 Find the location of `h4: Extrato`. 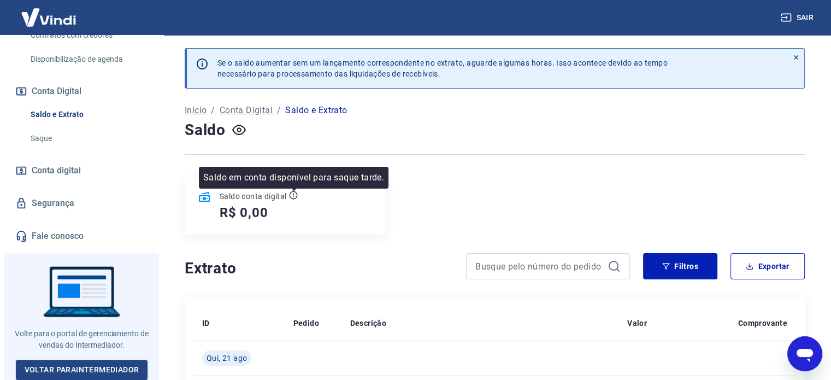

h4: Extrato is located at coordinates (319, 268).